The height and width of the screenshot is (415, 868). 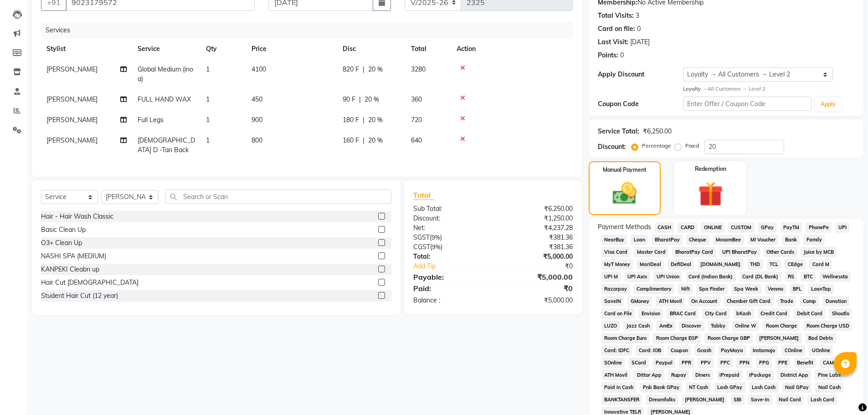 I want to click on span: Loan, so click(x=639, y=240).